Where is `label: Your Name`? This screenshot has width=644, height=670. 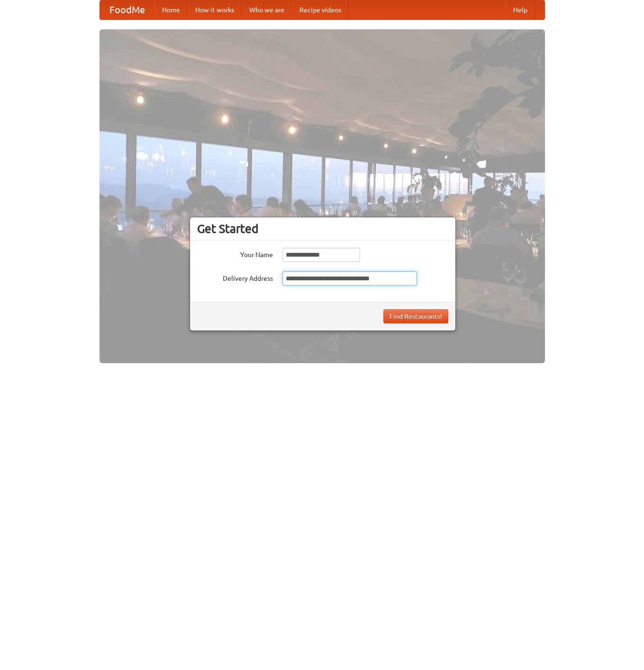
label: Your Name is located at coordinates (235, 254).